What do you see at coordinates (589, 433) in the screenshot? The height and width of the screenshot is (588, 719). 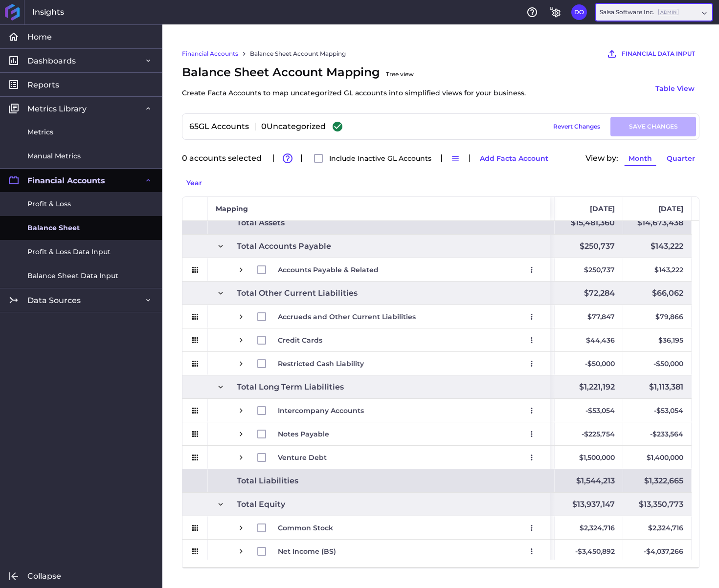 I see `div: -$225,754` at bounding box center [589, 433].